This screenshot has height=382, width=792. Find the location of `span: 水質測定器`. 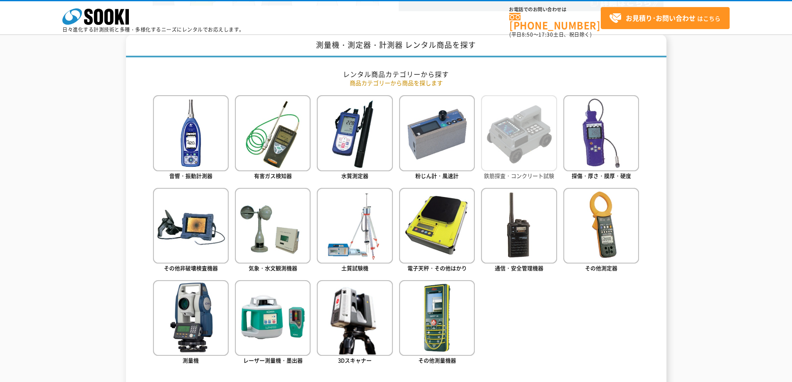

span: 水質測定器 is located at coordinates (355, 175).